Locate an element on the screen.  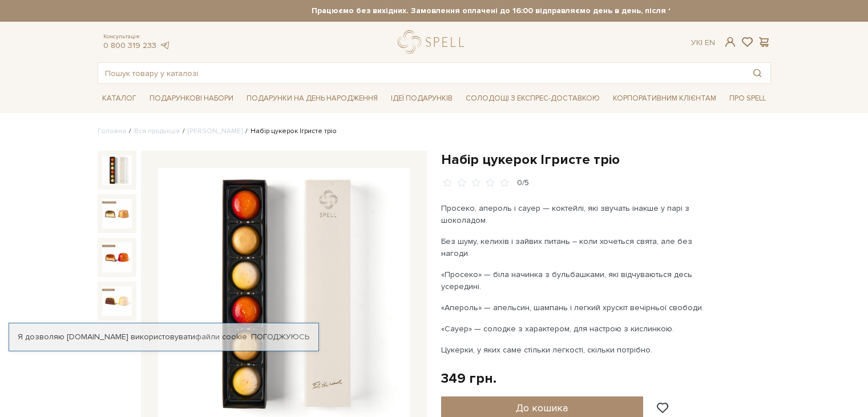
p: «Апероль» — апельсин, шампань і легкий хрускіт вечірньої свободи. is located at coordinates (574, 307).